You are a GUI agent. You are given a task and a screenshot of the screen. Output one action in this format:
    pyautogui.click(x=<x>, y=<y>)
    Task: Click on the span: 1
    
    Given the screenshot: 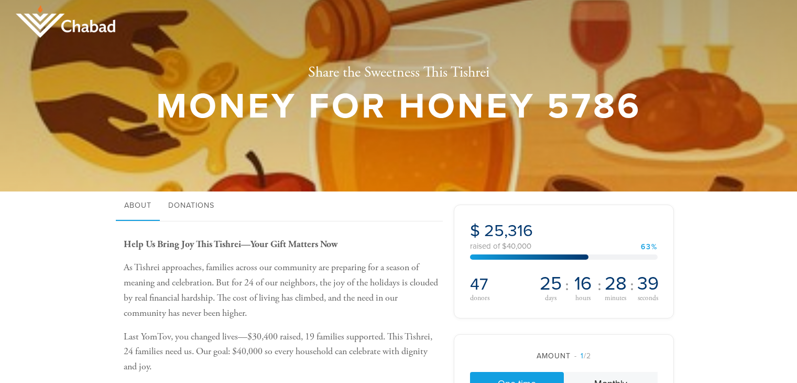 What is the action you would take?
    pyautogui.click(x=582, y=355)
    